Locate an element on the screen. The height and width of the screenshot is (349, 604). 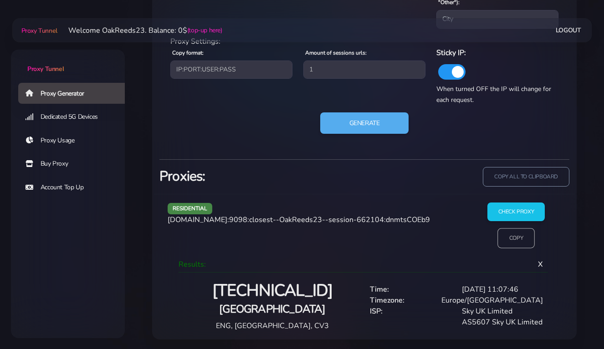
a: Proxy Usage is located at coordinates (75, 141).